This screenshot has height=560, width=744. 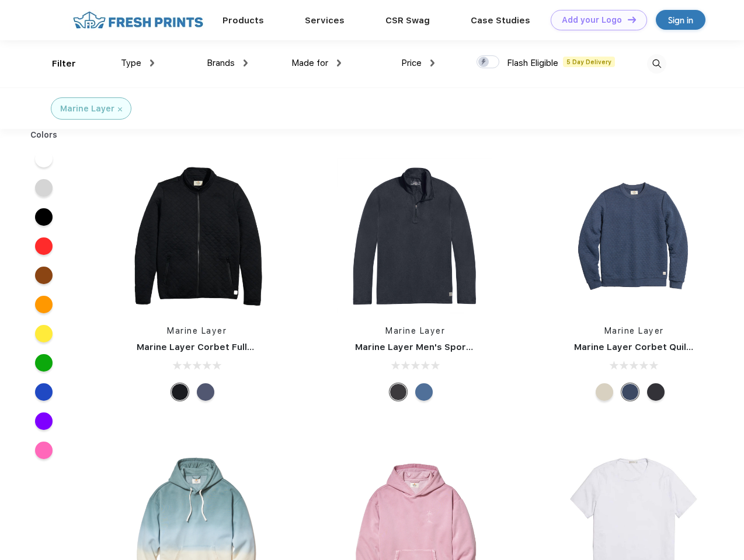 What do you see at coordinates (604, 393) in the screenshot?
I see `div: Oat Heather` at bounding box center [604, 393].